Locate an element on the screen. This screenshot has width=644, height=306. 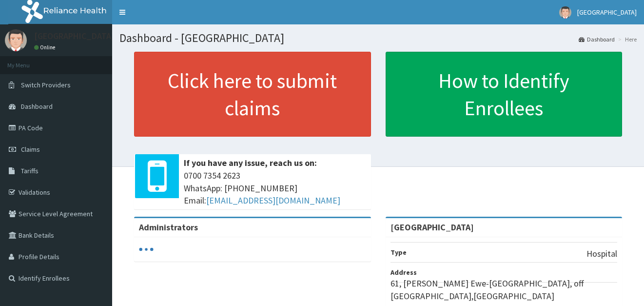
span: Dashboard is located at coordinates (37, 106).